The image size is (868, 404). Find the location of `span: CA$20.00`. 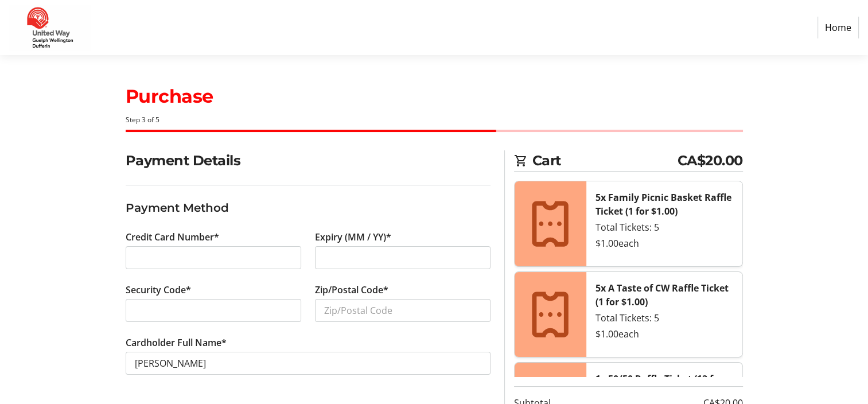

span: CA$20.00 is located at coordinates (711, 161).